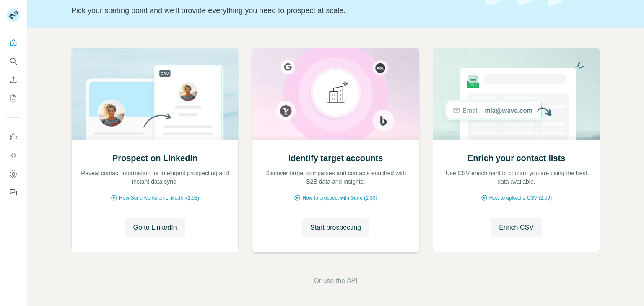  What do you see at coordinates (336, 94) in the screenshot?
I see `img: Identify target accounts` at bounding box center [336, 94].